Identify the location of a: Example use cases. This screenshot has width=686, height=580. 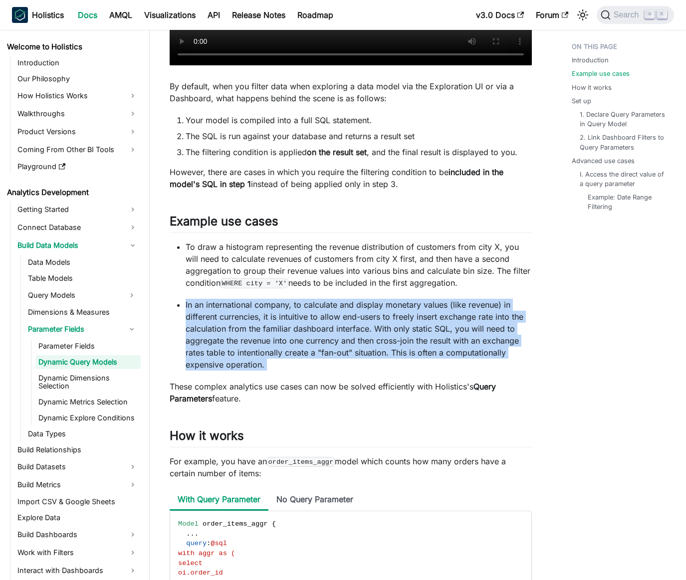
(600, 73).